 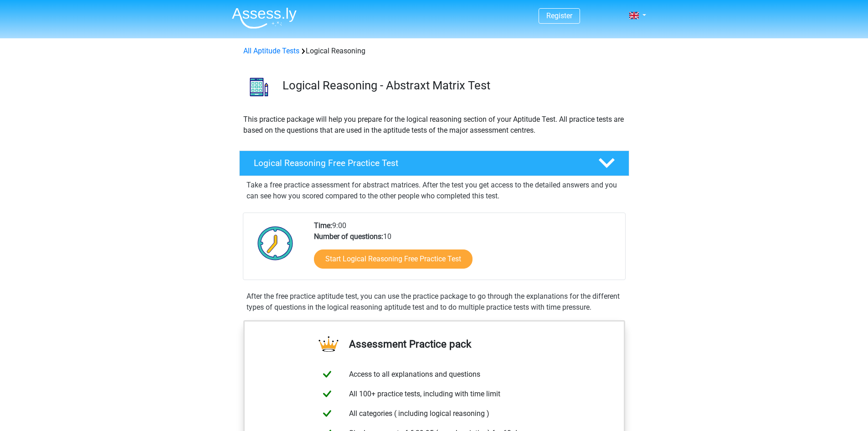 I want to click on a: All Aptitude Tests, so click(x=272, y=50).